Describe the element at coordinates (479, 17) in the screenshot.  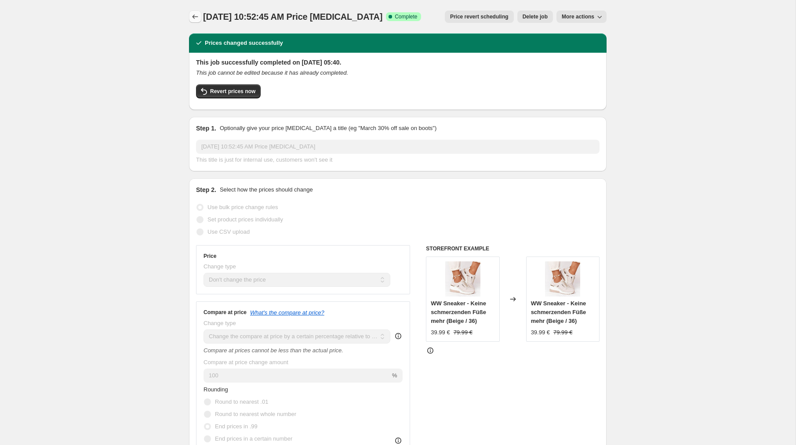
I see `button: Price revert scheduling` at that location.